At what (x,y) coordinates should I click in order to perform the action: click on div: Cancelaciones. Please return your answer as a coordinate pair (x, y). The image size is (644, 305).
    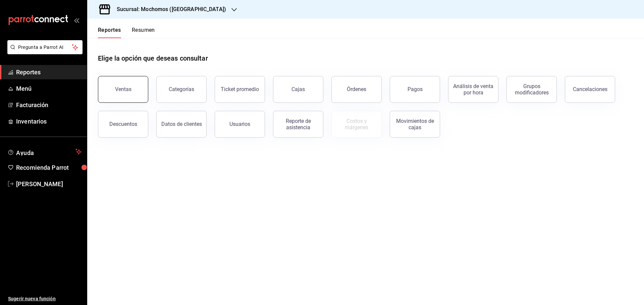
    Looking at the image, I should click on (590, 90).